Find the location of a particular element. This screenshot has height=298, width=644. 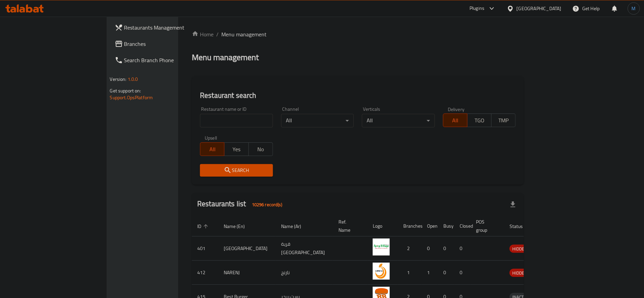

span: Name (En) is located at coordinates (239, 226).